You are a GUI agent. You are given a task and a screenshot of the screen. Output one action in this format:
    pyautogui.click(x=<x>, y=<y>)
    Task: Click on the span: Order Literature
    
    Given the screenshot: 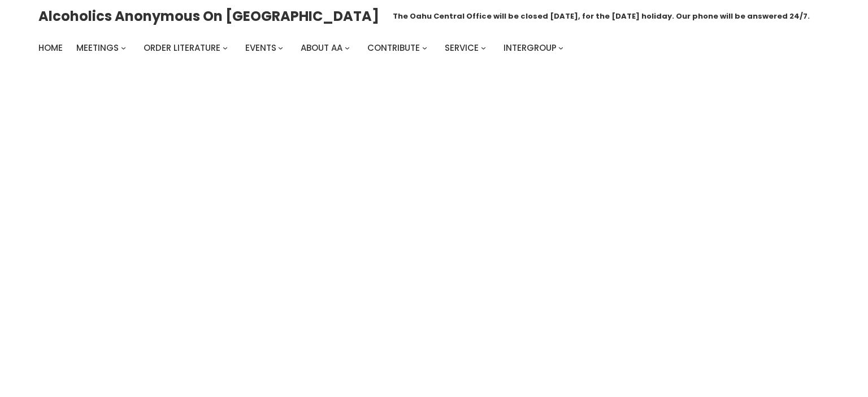 What is the action you would take?
    pyautogui.click(x=182, y=48)
    